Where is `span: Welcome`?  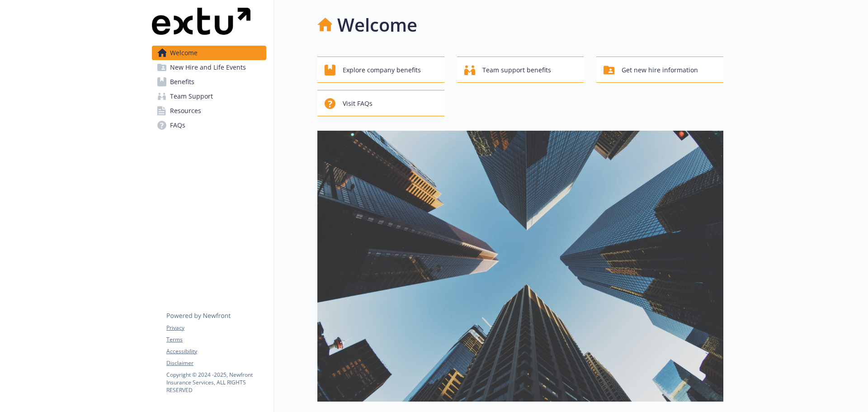 span: Welcome is located at coordinates (183, 53).